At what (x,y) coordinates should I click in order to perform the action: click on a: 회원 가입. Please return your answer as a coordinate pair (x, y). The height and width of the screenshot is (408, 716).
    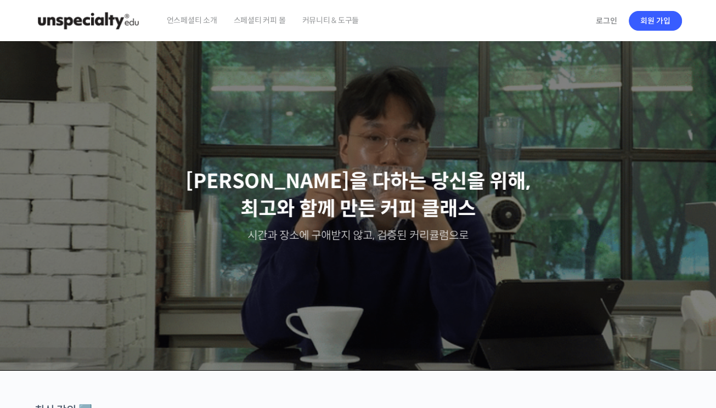
    Looking at the image, I should click on (655, 21).